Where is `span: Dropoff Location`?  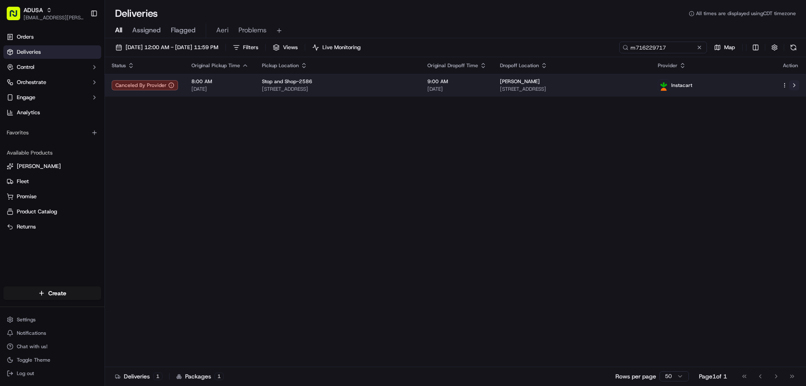
span: Dropoff Location is located at coordinates (520, 66).